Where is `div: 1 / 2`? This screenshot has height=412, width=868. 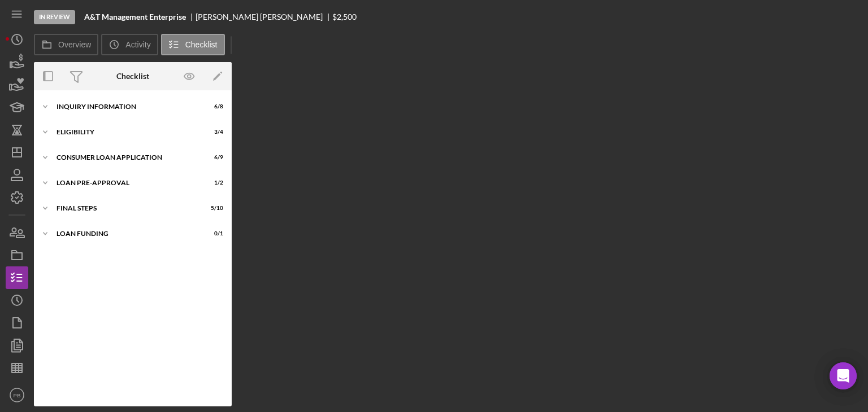
div: 1 / 2 is located at coordinates (213, 183).